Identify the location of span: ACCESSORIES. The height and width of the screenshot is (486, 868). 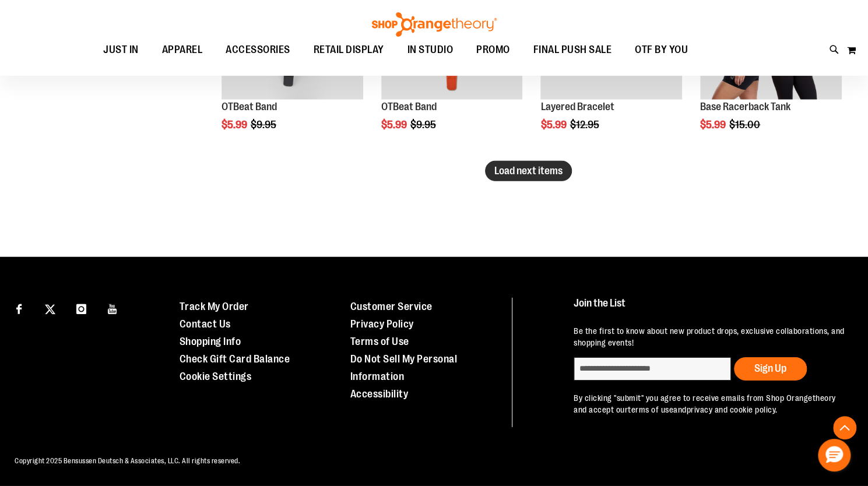
(258, 50).